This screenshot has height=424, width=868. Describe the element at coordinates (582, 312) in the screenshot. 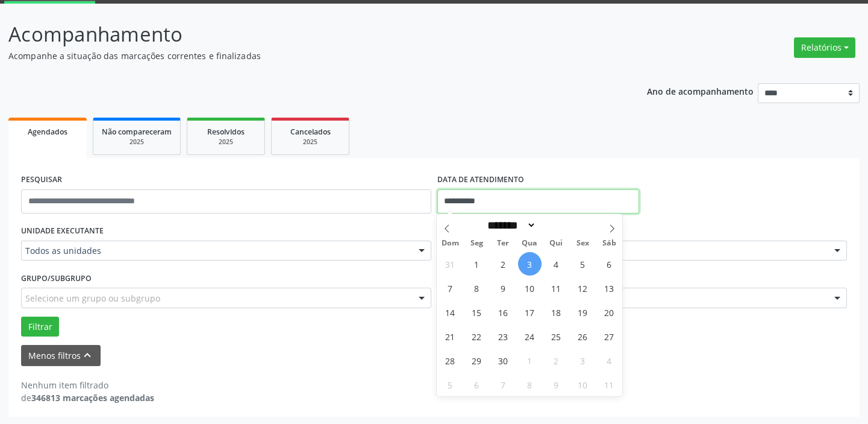

I see `span: Setembro 19, 2025` at that location.